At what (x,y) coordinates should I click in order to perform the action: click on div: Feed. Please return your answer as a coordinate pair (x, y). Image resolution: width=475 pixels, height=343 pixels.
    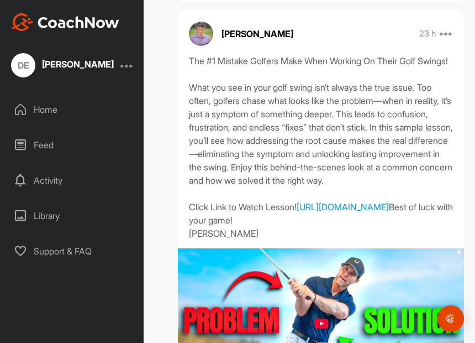
    Looking at the image, I should click on (72, 145).